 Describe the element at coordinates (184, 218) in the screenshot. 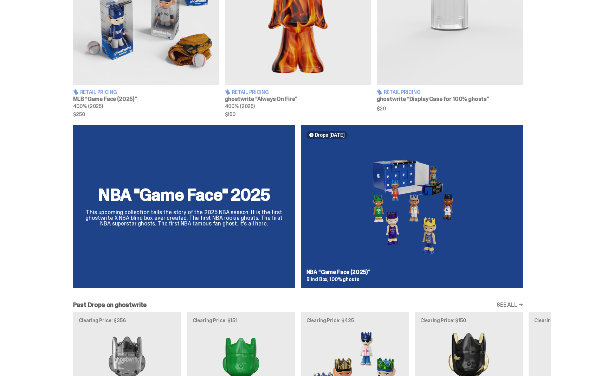

I see `p: This upcoming collection tells the story of the 2025 NBA season. It is the first ghostwrite X NBA...` at that location.